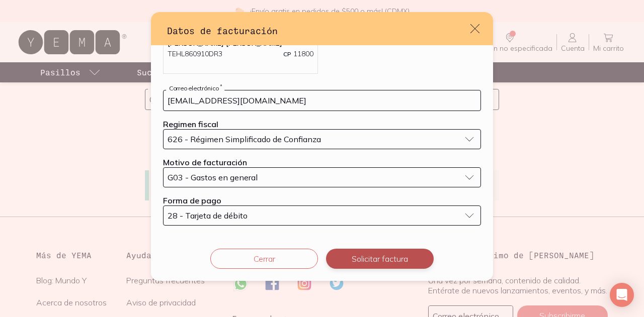 Image resolution: width=644 pixels, height=317 pixels. Describe the element at coordinates (212, 178) in the screenshot. I see `span: G03 - Gastos en general` at that location.